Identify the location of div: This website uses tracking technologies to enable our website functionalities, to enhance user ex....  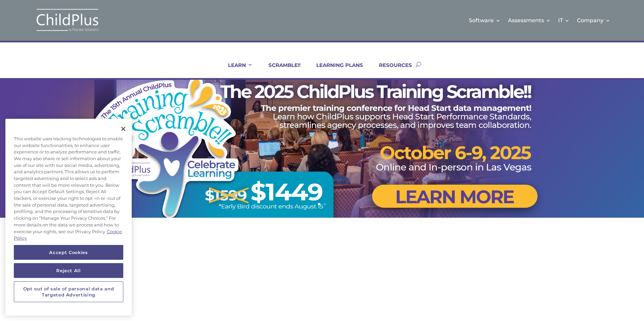
(68, 189).